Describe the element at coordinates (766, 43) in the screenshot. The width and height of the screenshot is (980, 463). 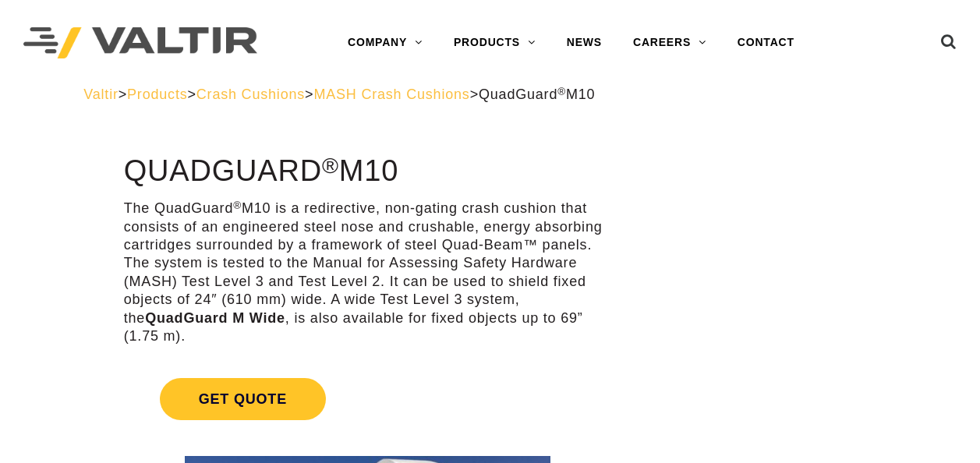
I see `a: CONTACT` at that location.